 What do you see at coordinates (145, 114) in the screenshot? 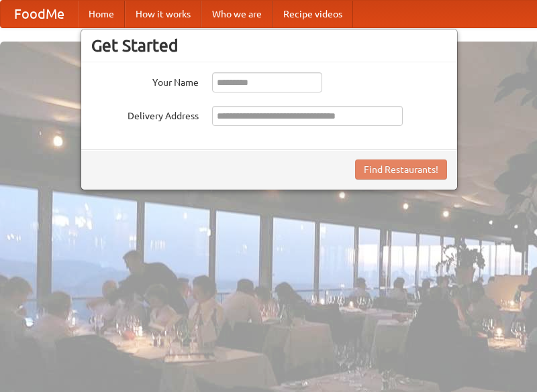
I see `label: Delivery Address` at bounding box center [145, 114].